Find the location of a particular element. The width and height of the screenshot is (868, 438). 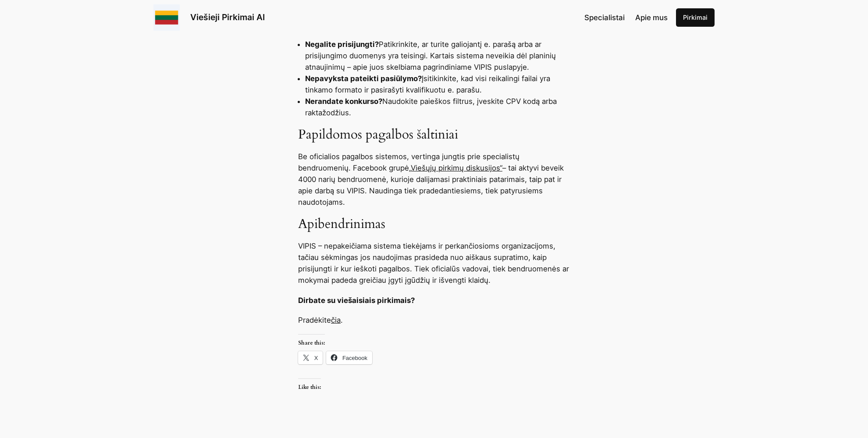

strong: Dirbate su viešaisiais pirkimais? is located at coordinates (356, 300).